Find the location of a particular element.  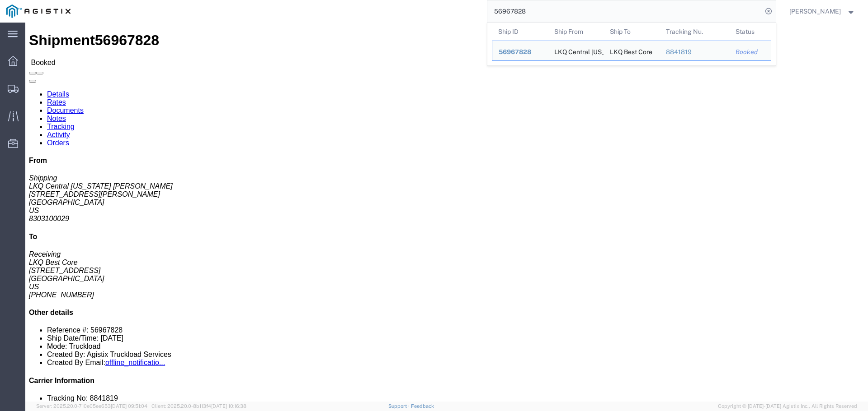

img: logo is located at coordinates (38, 11).